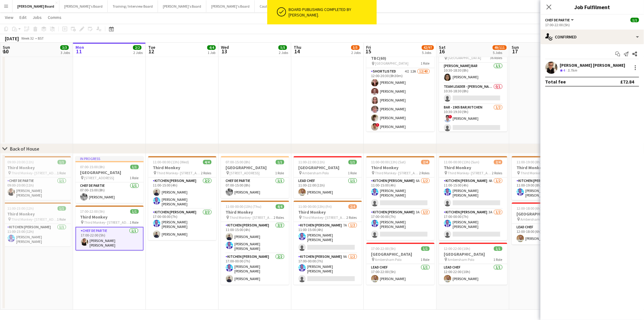 The width and height of the screenshot is (644, 320). Describe the element at coordinates (355, 47) in the screenshot. I see `span: 3/5` at that location.